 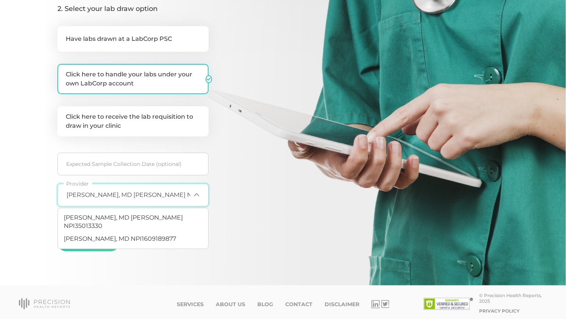 What do you see at coordinates (133, 9) in the screenshot?
I see `legend: 2. Select your lab draw option` at bounding box center [133, 9].